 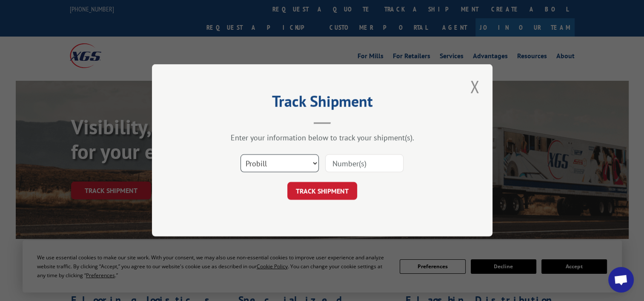 I want to click on div: Enter your information below to track your shipment(s)., so click(x=322, y=138).